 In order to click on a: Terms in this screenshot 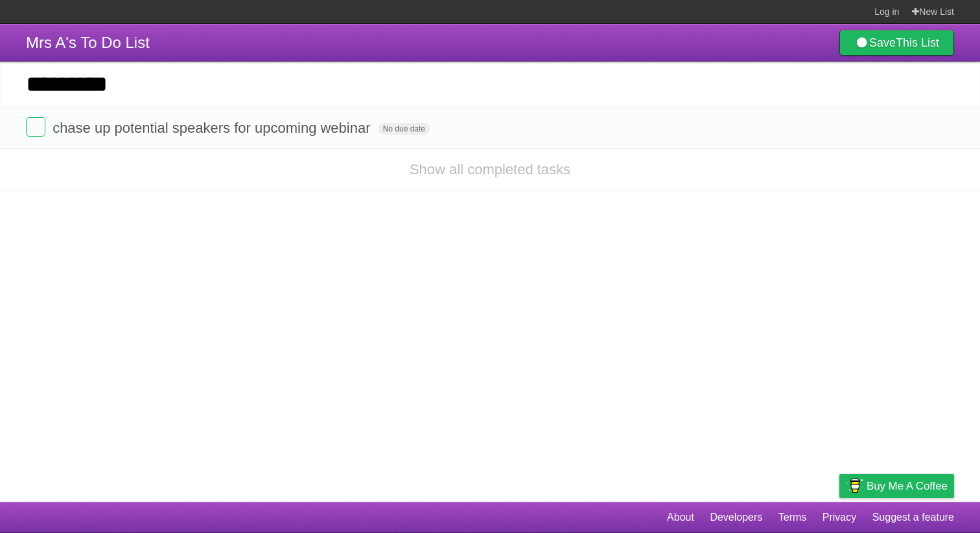, I will do `click(793, 517)`.